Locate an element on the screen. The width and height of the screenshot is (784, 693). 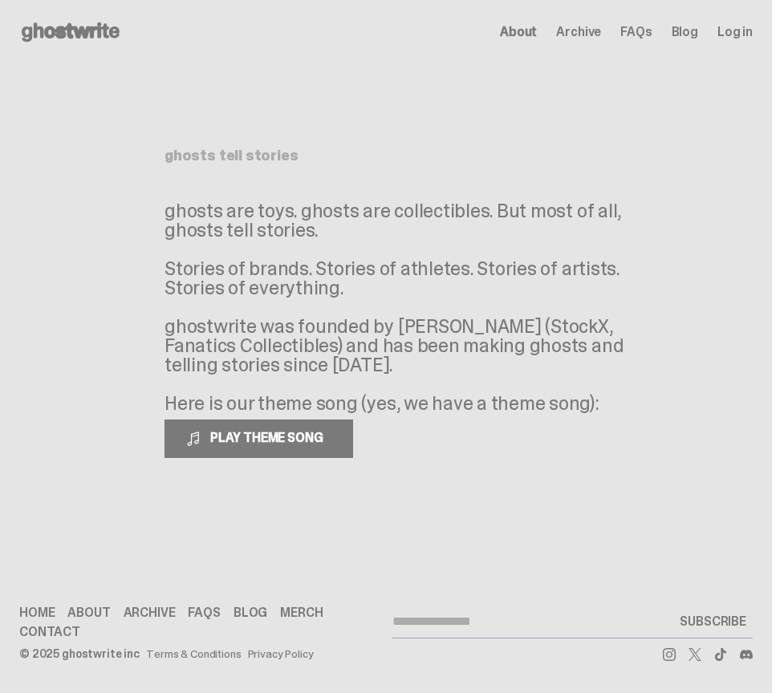
a: Contact is located at coordinates (50, 632).